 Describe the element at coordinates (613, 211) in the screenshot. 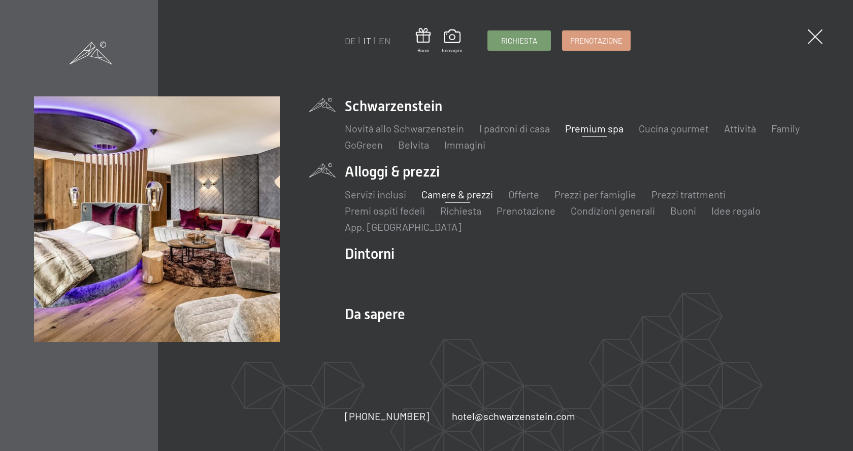

I see `a: Condizioni generali` at that location.